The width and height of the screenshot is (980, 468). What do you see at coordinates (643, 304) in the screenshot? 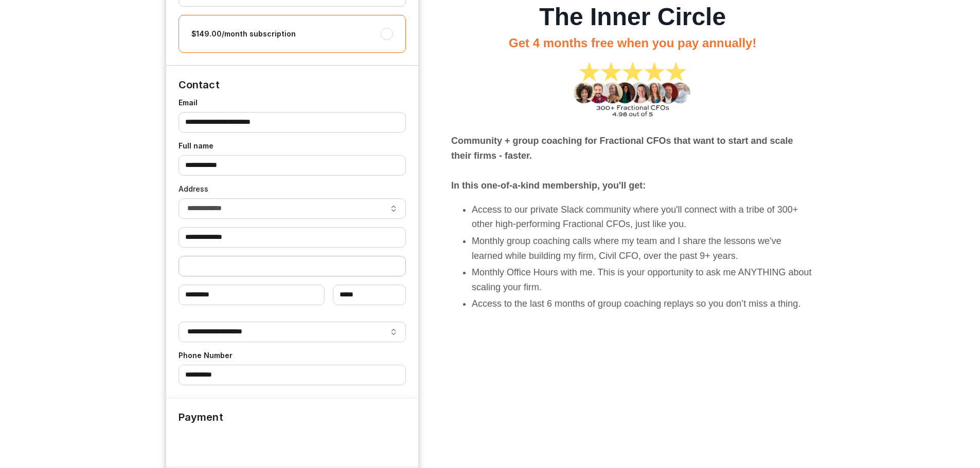
I see `li: Access to the last 6 months of group coaching replays so you don’t miss a thing.` at bounding box center [643, 304].